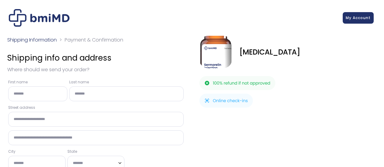 This screenshot has height=167, width=384. Describe the element at coordinates (358, 18) in the screenshot. I see `a: My Account` at that location.